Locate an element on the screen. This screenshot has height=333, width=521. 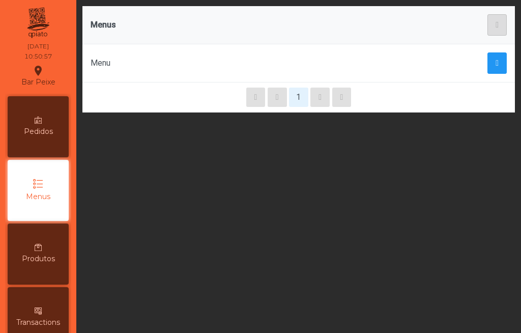
div: Menu is located at coordinates (199, 63).